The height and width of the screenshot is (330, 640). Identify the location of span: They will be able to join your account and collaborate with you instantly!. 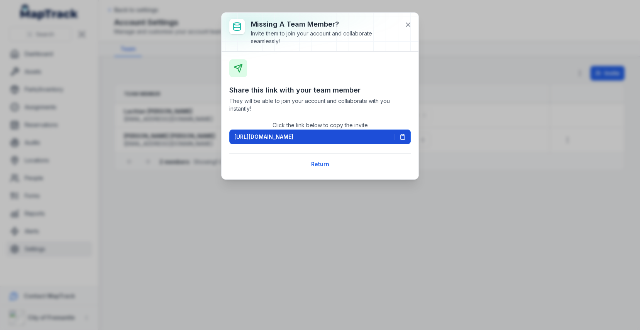
(320, 105).